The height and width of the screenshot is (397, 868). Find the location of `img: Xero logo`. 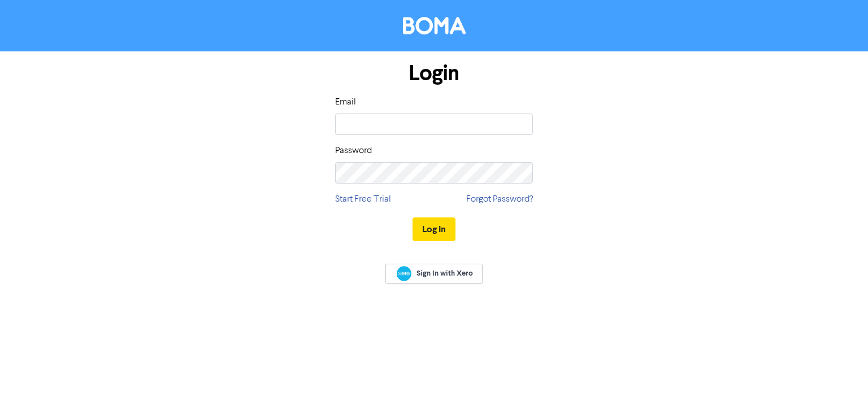

img: Xero logo is located at coordinates (404, 273).